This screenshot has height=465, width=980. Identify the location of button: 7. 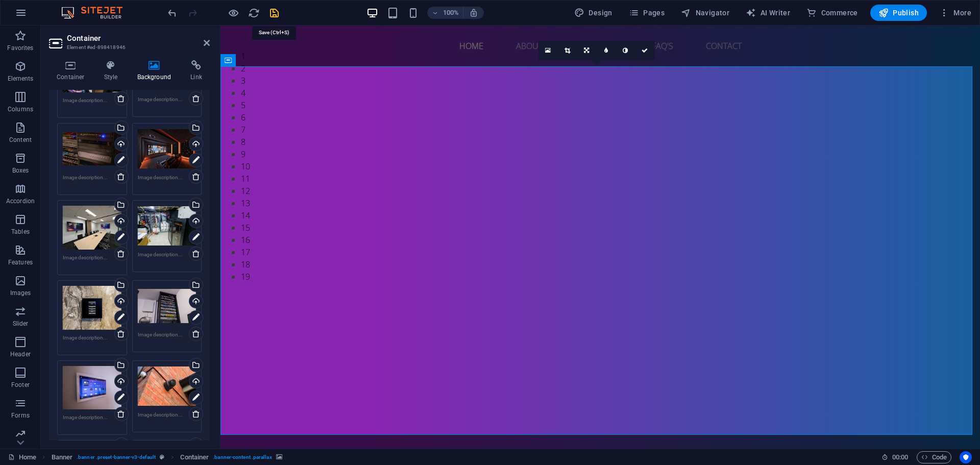
(22, 104).